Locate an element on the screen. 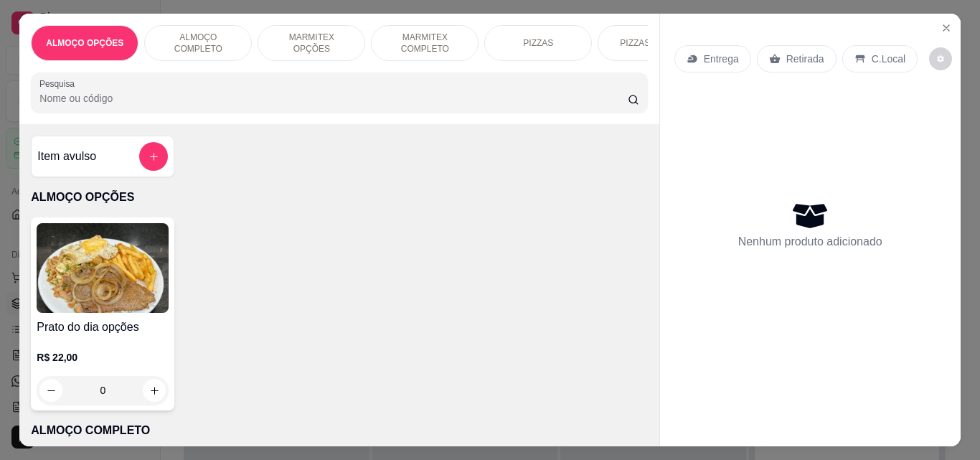  img: product-image is located at coordinates (102, 268).